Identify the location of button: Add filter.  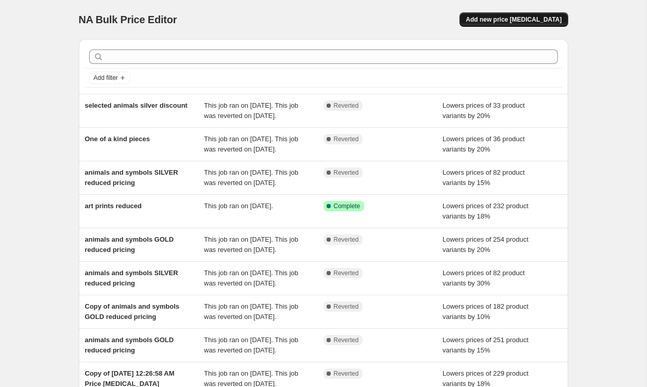
(110, 78).